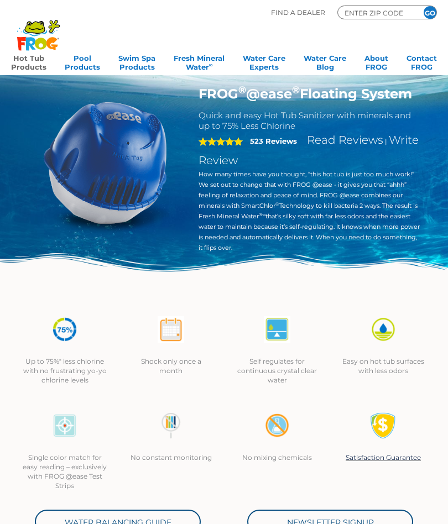 The width and height of the screenshot is (448, 524). What do you see at coordinates (171, 457) in the screenshot?
I see `p: No constant monitoring` at bounding box center [171, 457].